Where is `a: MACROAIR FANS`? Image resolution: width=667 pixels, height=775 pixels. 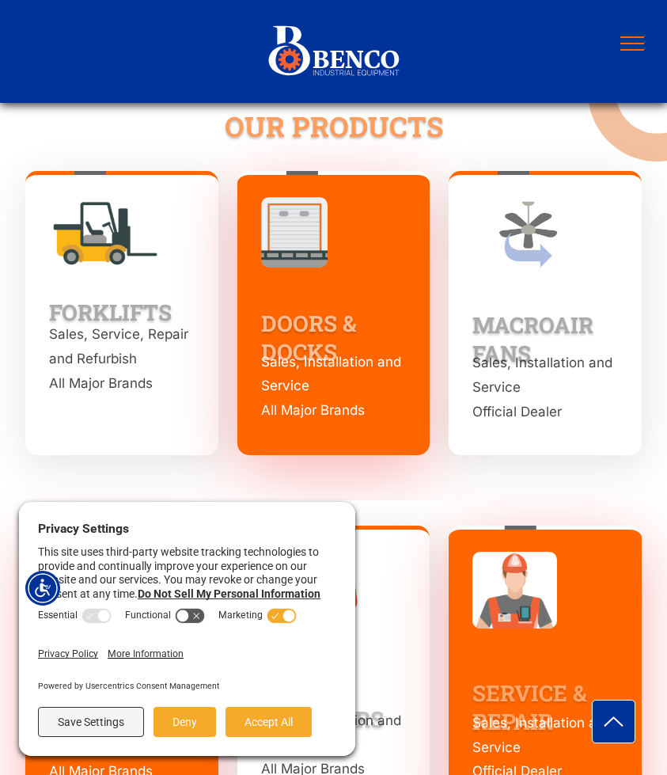
a: MACROAIR FANS is located at coordinates (533, 340).